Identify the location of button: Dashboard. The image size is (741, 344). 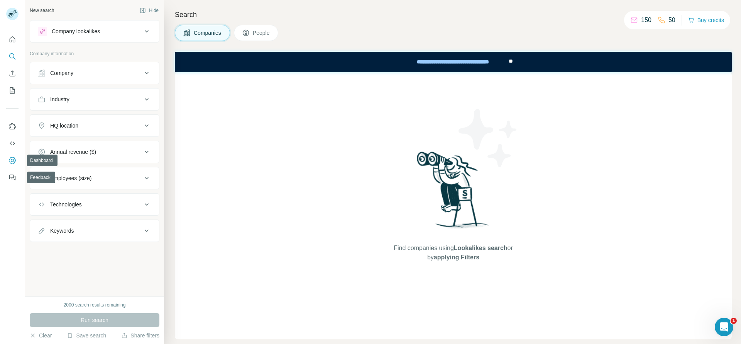
(12, 160).